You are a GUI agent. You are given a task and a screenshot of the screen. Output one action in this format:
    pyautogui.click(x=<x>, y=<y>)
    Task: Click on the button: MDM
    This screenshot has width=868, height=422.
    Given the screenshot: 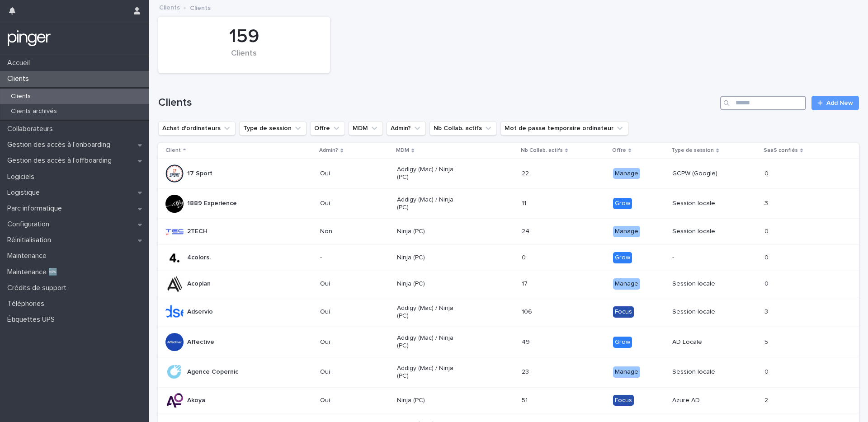 What is the action you would take?
    pyautogui.click(x=366, y=128)
    